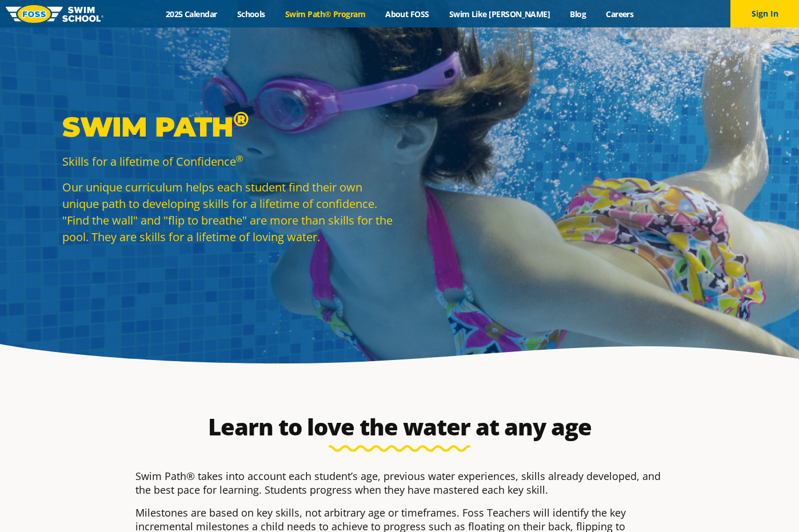  Describe the element at coordinates (400, 427) in the screenshot. I see `h2: Learn to love the water at any age` at that location.